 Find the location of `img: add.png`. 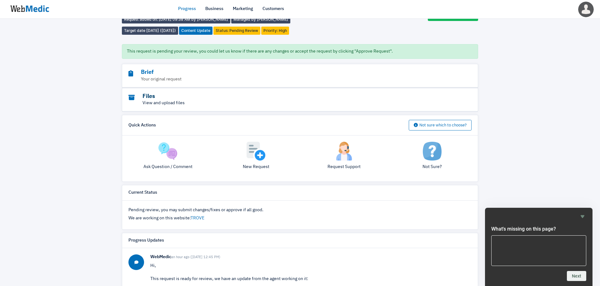

img: add.png is located at coordinates (256, 151).